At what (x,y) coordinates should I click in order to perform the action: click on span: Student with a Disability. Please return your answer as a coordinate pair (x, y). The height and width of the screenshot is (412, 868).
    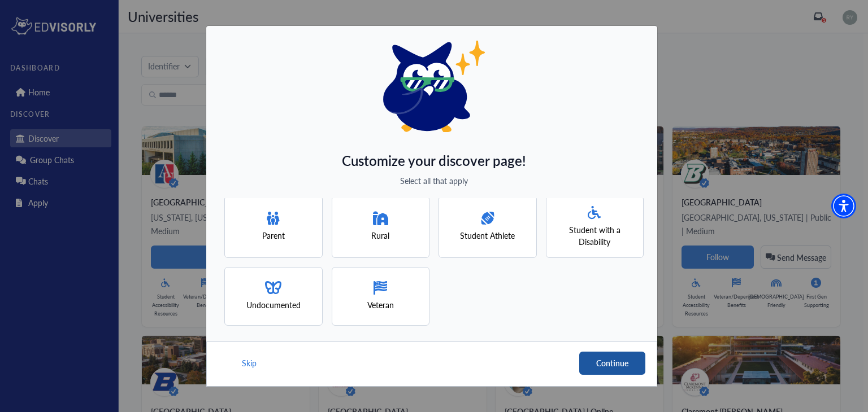
    Looking at the image, I should click on (595, 236).